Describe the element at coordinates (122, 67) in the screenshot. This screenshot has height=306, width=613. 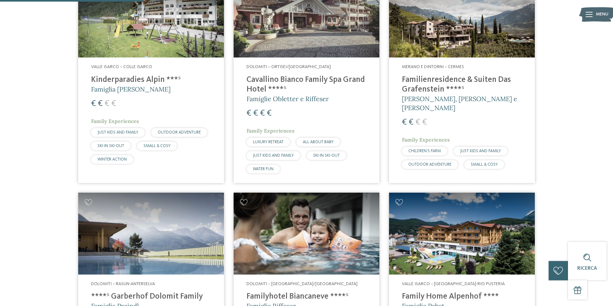
I see `span: Valle Isarco – Colle Isarco` at that location.